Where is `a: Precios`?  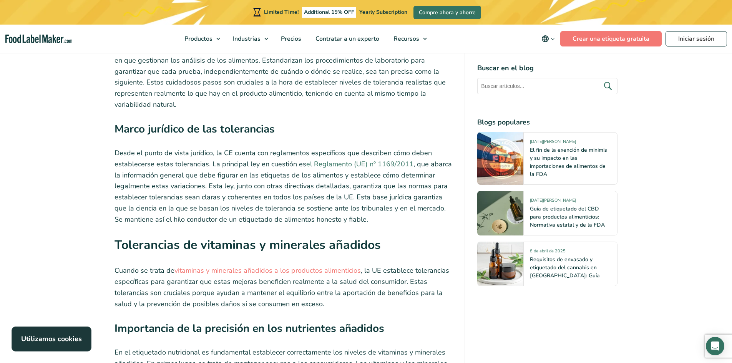
a: Precios is located at coordinates (290, 39).